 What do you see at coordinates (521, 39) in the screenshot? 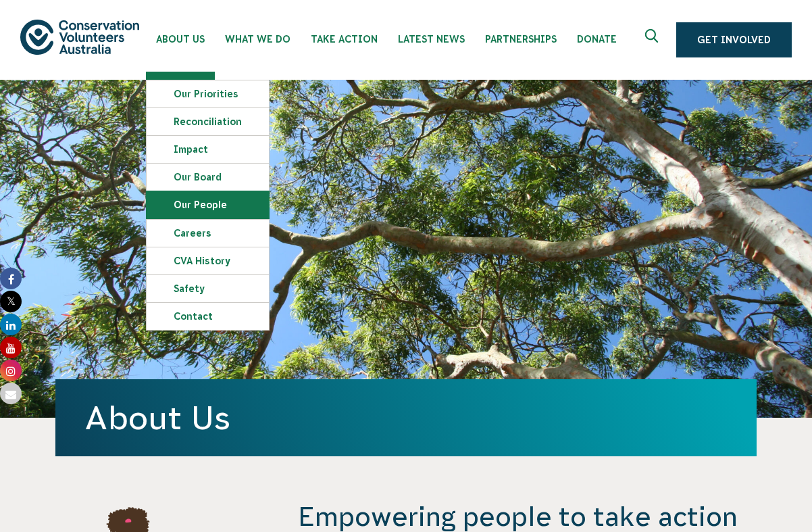
I see `span: Partnerships` at bounding box center [521, 39].